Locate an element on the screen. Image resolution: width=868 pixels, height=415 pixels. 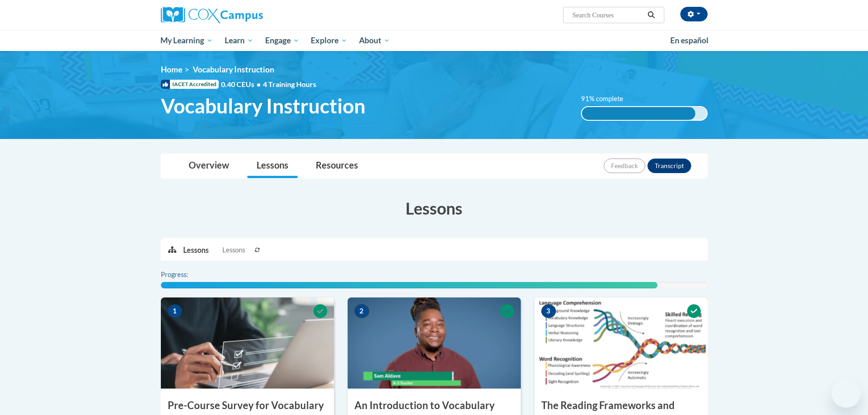
a: Lessons is located at coordinates (273, 166).